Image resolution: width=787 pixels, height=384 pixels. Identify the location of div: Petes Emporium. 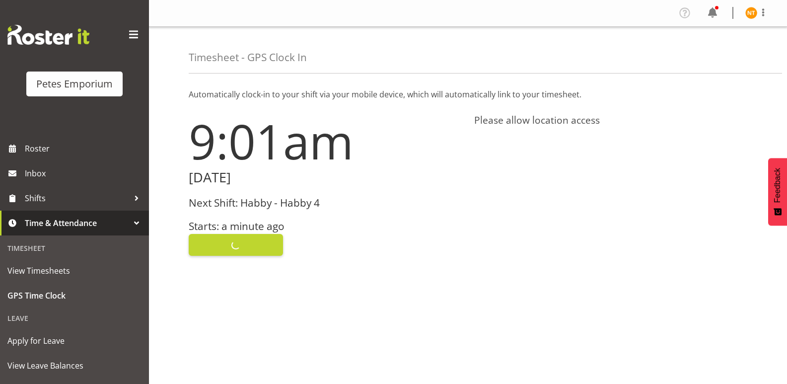
(74, 84).